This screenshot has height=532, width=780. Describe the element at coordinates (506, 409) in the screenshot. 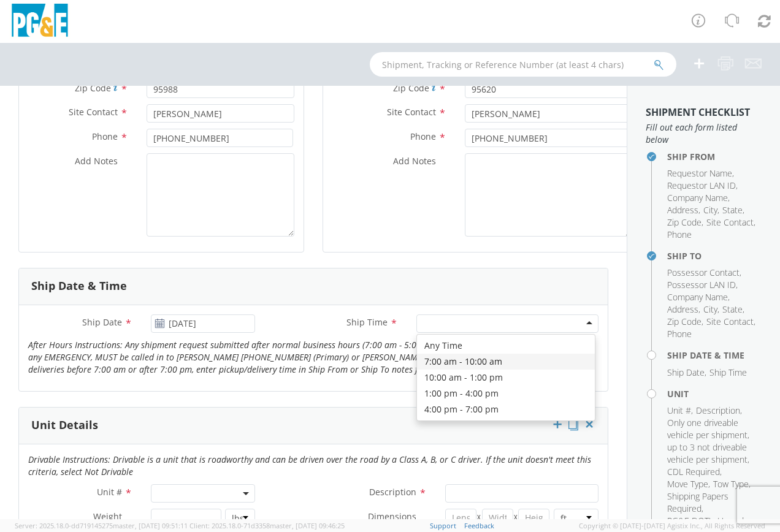

I see `div: 4:00 pm - 7:00 pm` at that location.